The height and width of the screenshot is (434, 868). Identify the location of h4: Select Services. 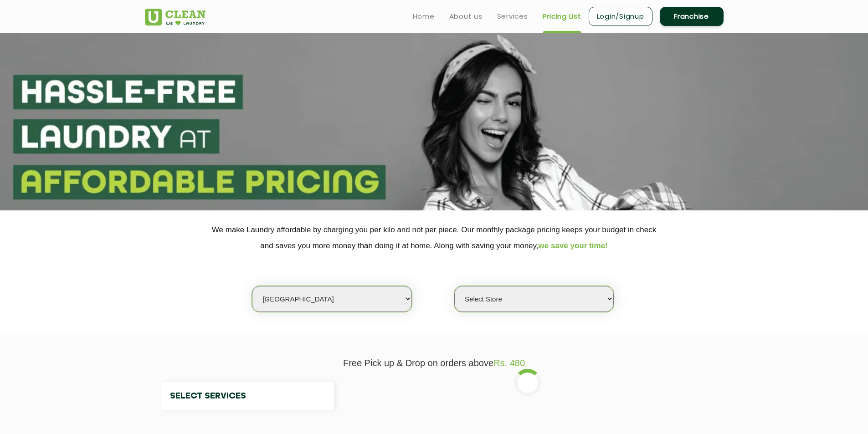
(247, 396).